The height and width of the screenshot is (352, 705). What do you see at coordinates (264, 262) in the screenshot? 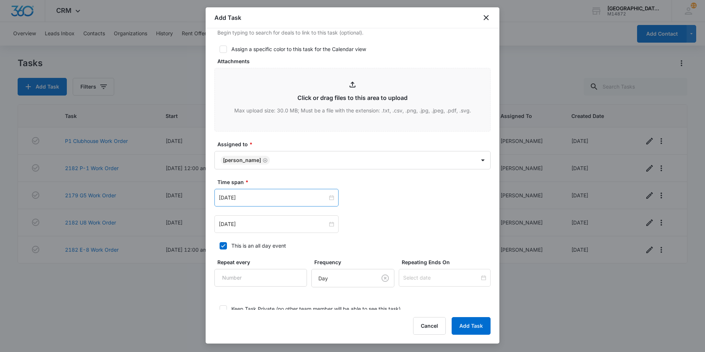
I see `label: Repeat every` at bounding box center [264, 262].